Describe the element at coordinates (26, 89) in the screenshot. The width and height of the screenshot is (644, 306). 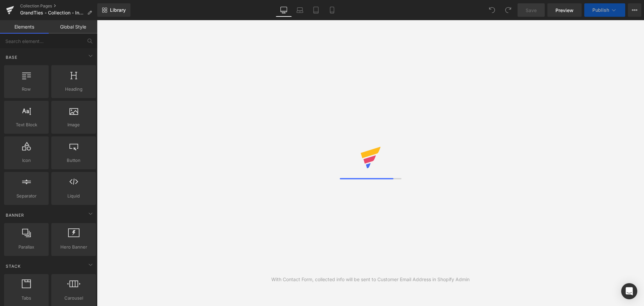
I see `span: Row` at that location.